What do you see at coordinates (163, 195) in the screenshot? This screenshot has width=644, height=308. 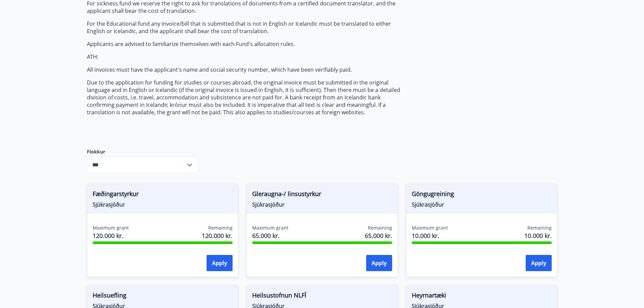 I see `span: Fæðingarstyrkur` at bounding box center [163, 195].